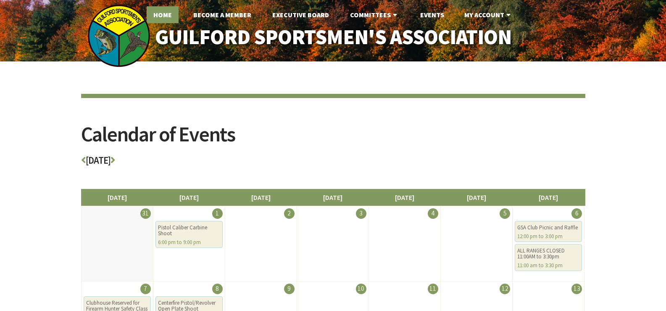 The height and width of the screenshot is (311, 666). I want to click on div: 6, so click(577, 213).